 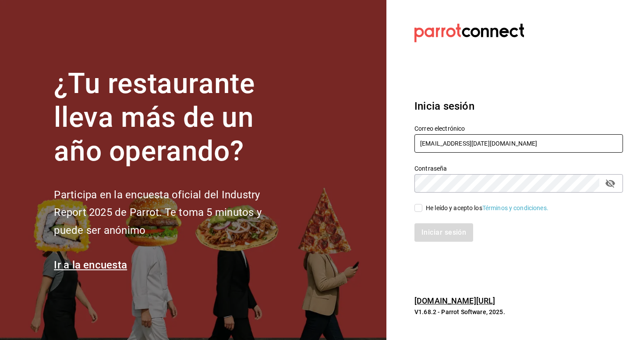 What do you see at coordinates (519, 106) in the screenshot?
I see `h3: Inicia sesión` at bounding box center [519, 106].